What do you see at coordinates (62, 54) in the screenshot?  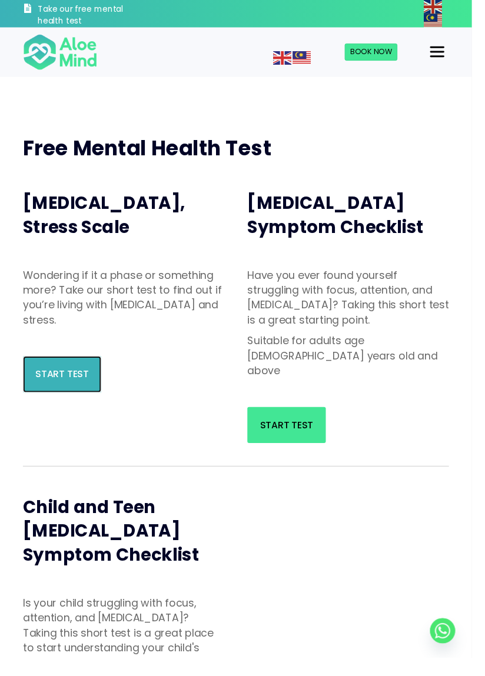 I see `img: Aloe mind Logo` at bounding box center [62, 54].